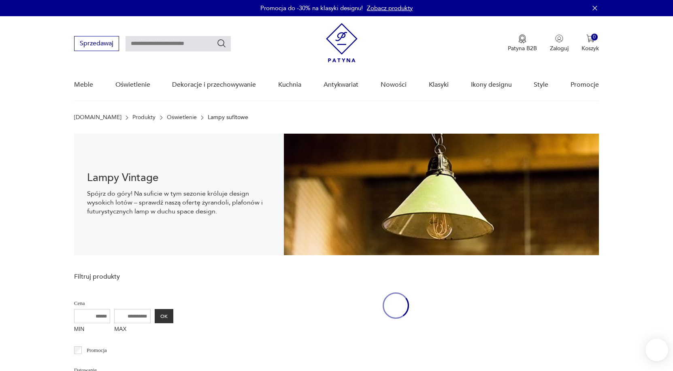 This screenshot has width=673, height=371. I want to click on div: oval-loading, so click(396, 305).